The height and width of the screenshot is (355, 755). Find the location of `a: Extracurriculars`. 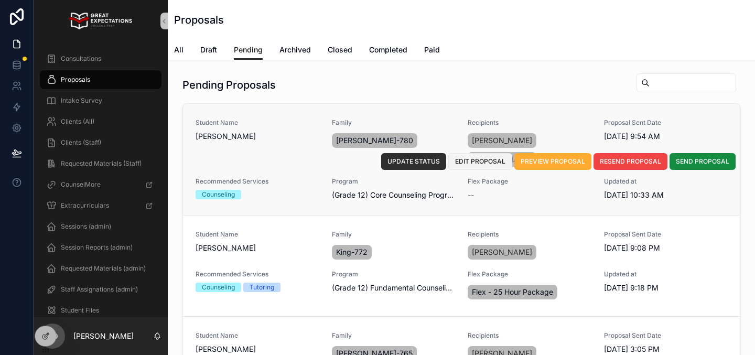

a: Extracurriculars is located at coordinates (101, 205).